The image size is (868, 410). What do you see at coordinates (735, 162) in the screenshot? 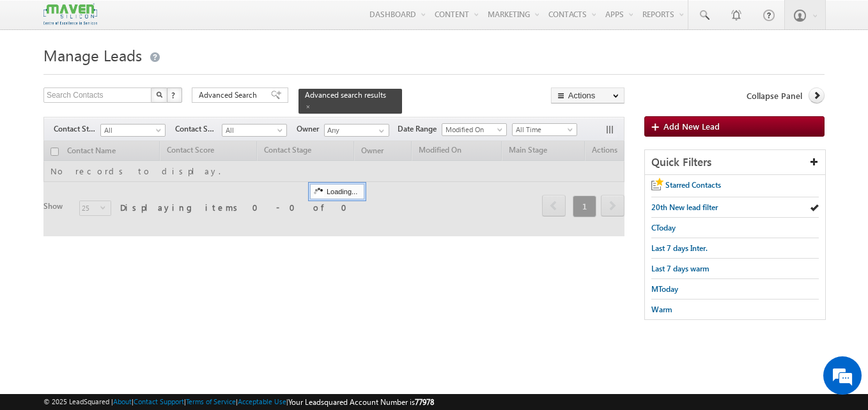
I see `div: Quick Filters` at bounding box center [735, 162].